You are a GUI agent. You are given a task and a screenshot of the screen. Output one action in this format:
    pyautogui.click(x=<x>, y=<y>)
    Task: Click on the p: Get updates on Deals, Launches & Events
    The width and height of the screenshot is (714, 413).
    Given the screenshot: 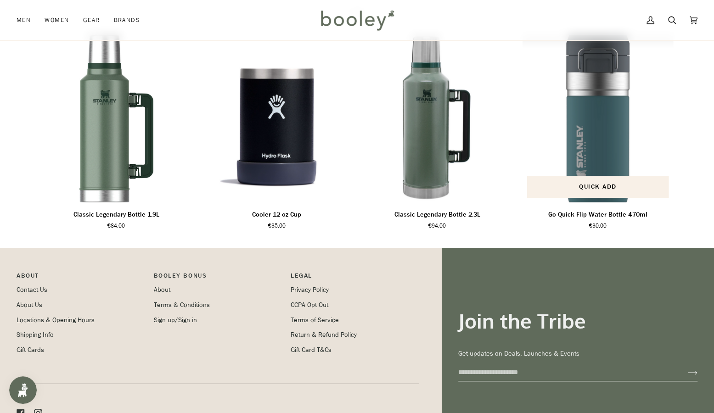 What is the action you would take?
    pyautogui.click(x=578, y=354)
    